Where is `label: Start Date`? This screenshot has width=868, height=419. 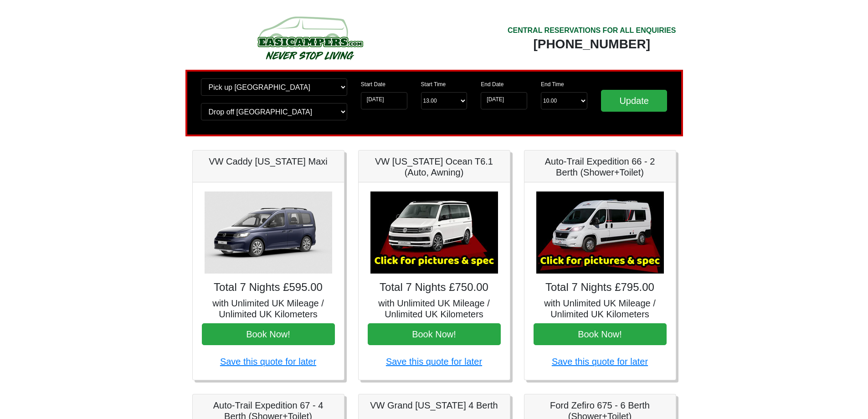
label: Start Date is located at coordinates (373, 85).